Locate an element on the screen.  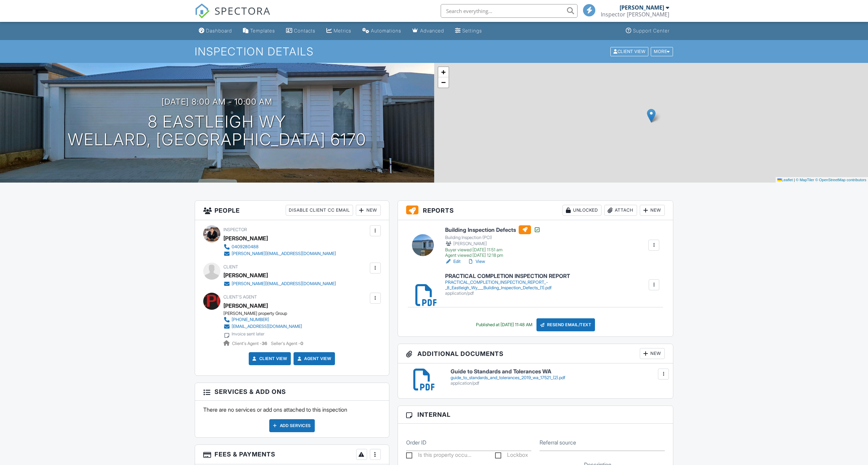
div: Support Center is located at coordinates (651, 30).